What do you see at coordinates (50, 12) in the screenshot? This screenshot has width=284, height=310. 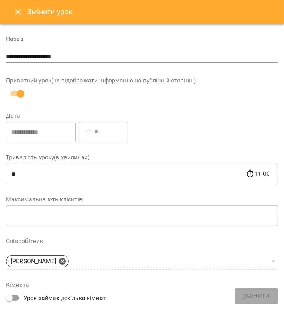 I see `h6: Змінити урок` at bounding box center [50, 12].